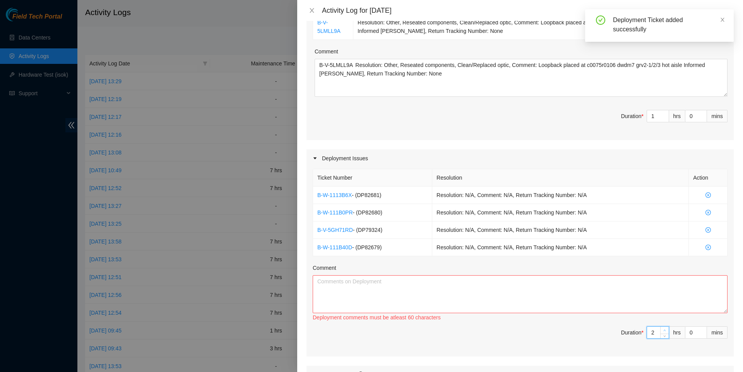 The image size is (743, 372). Describe the element at coordinates (665, 331) in the screenshot. I see `span: up` at that location.